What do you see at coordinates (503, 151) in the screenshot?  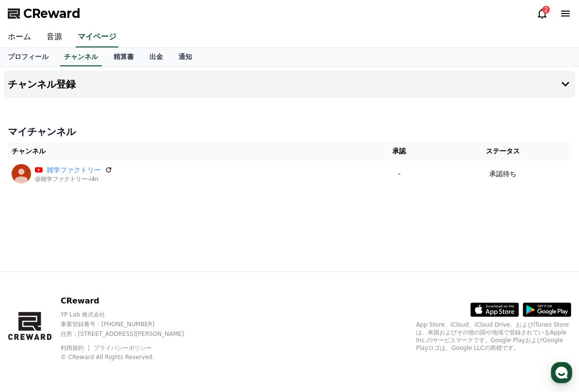 I see `th: ステータス` at bounding box center [503, 151].